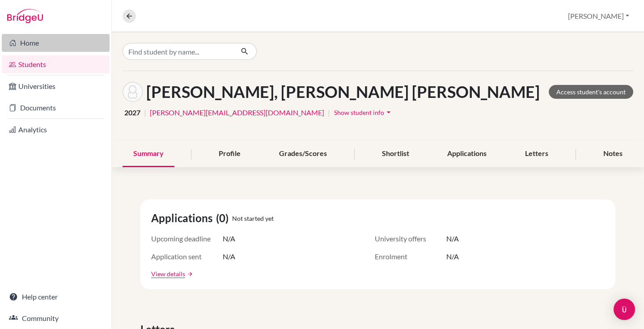  I want to click on a: Access student's account, so click(591, 92).